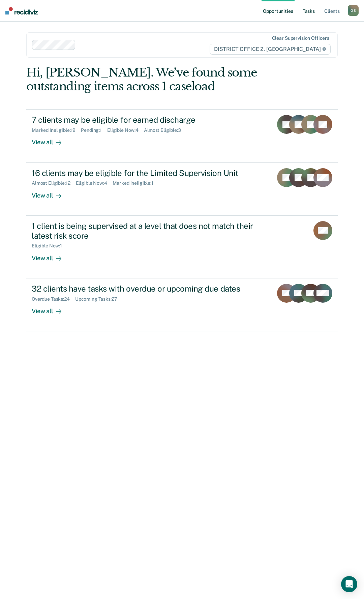 This screenshot has width=364, height=599. Describe the element at coordinates (53, 299) in the screenshot. I see `div: Overdue Tasks : 24` at that location.